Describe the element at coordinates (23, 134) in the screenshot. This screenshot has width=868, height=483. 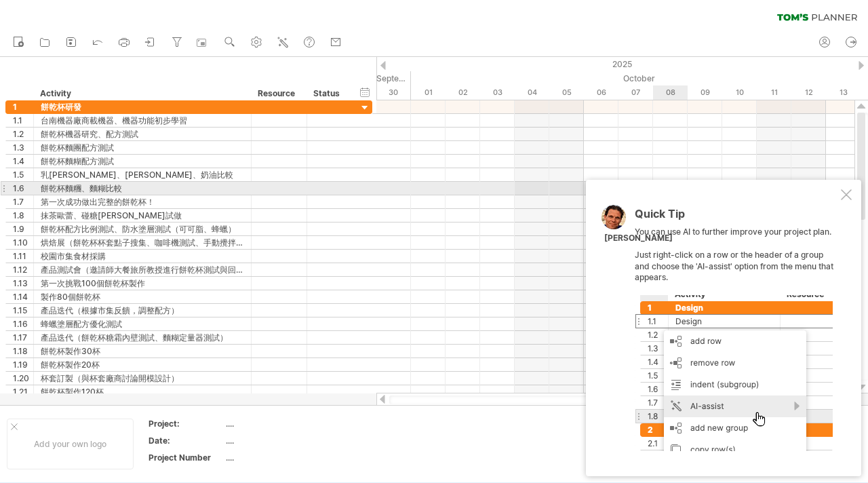
I see `div: 1.2` at that location.